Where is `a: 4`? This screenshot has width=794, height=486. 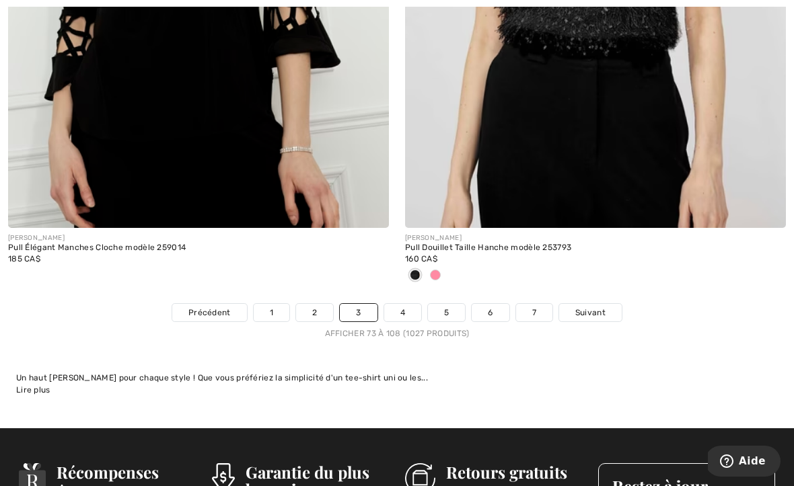 a: 4 is located at coordinates (402, 313).